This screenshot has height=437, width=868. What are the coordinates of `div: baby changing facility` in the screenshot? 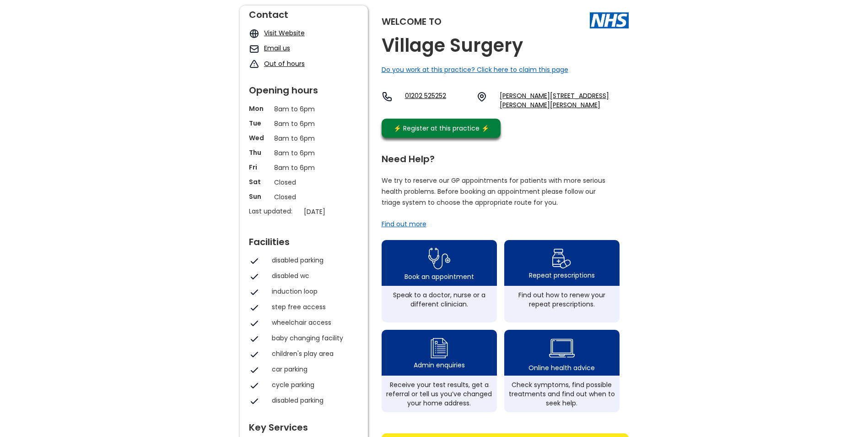 It's located at (313, 338).